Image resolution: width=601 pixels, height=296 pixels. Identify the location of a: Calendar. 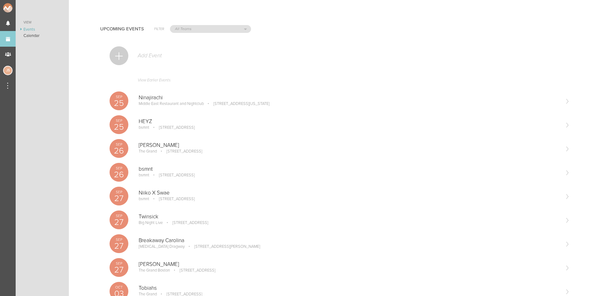
(42, 36).